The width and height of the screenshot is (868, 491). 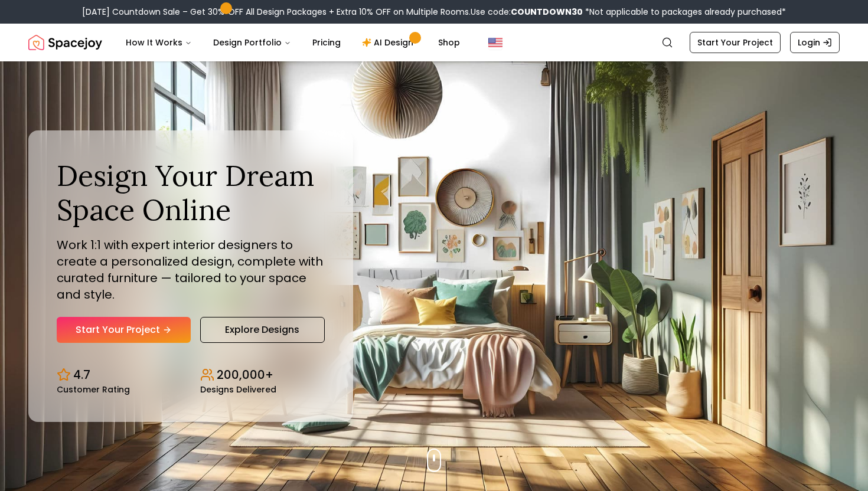 What do you see at coordinates (434, 43) in the screenshot?
I see `nav: Global` at bounding box center [434, 43].